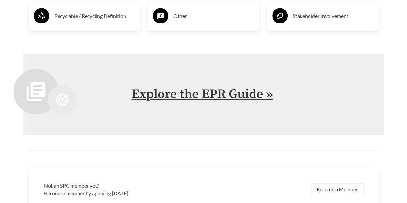  I want to click on h3: Not an SPC member yet?, so click(122, 186).